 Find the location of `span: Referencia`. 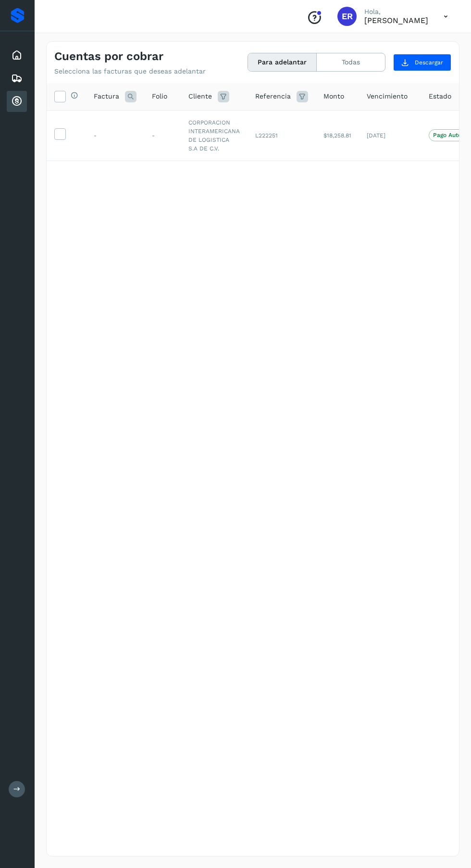

span: Referencia is located at coordinates (273, 96).